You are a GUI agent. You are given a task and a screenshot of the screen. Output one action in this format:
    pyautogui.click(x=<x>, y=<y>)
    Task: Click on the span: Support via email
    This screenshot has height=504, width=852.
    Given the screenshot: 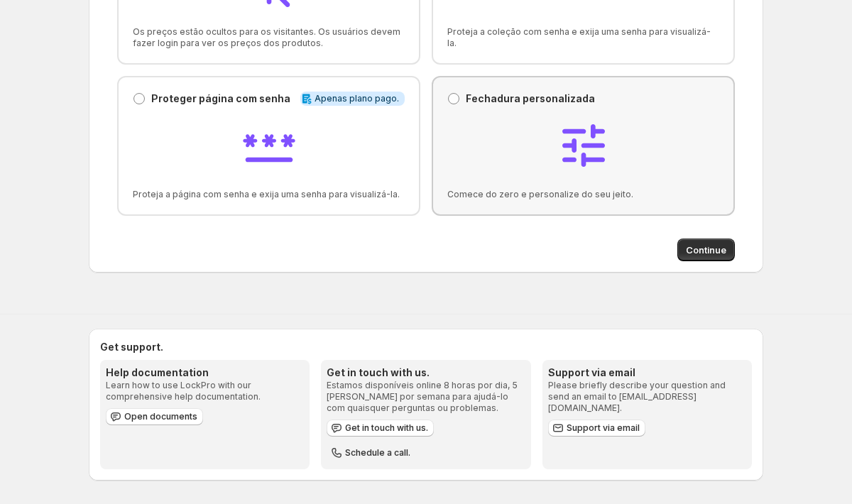 What is the action you would take?
    pyautogui.click(x=603, y=428)
    